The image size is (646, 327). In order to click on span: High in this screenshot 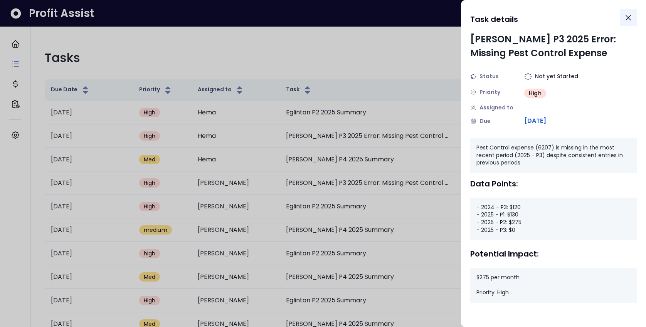, I will do `click(535, 93)`.